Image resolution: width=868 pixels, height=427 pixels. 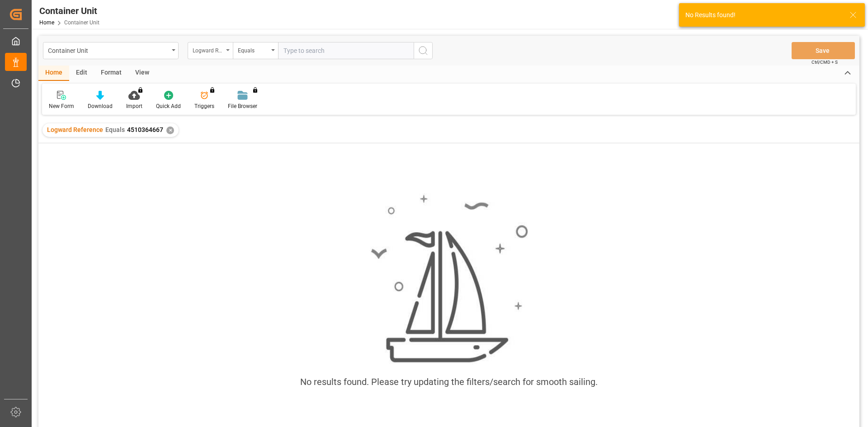 What do you see at coordinates (100, 106) in the screenshot?
I see `div: Download` at bounding box center [100, 106].